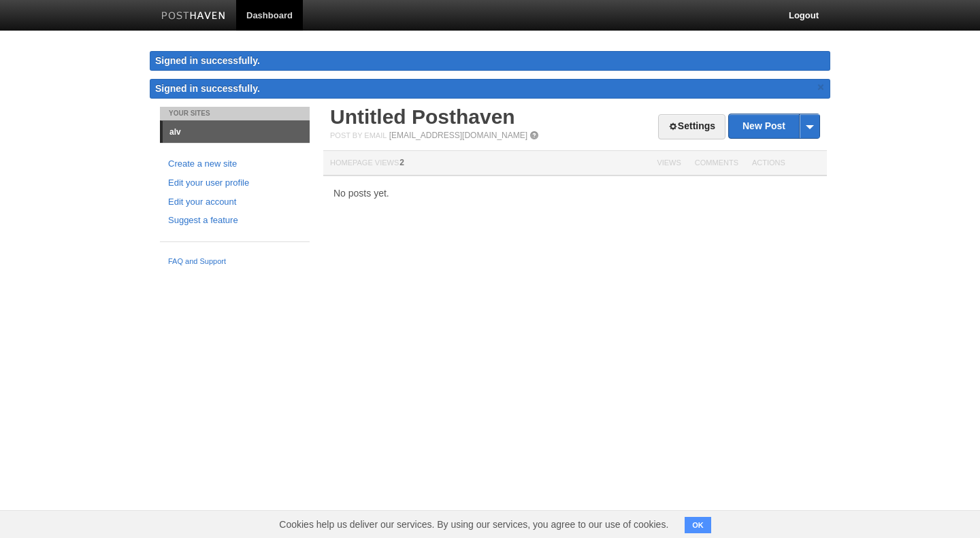 This screenshot has height=538, width=980. I want to click on img: Posthaven-bar, so click(193, 16).